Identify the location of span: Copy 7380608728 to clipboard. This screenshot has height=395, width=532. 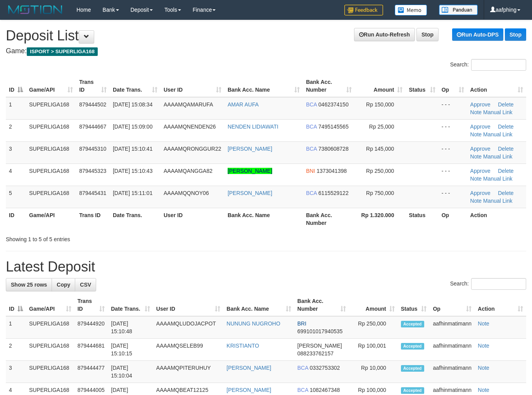
(334, 149).